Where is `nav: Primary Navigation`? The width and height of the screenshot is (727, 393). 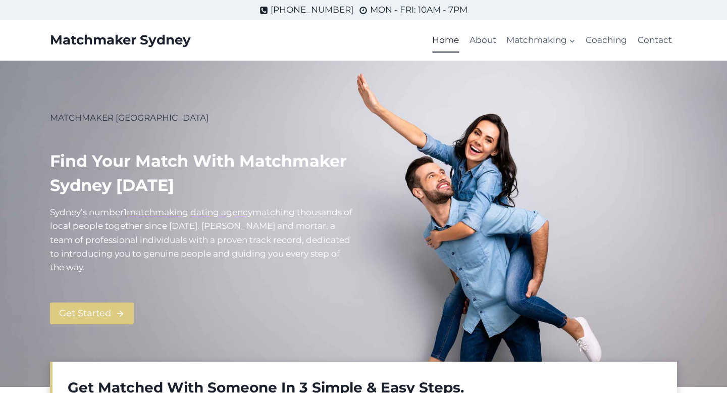
nav: Primary Navigation is located at coordinates (552, 40).